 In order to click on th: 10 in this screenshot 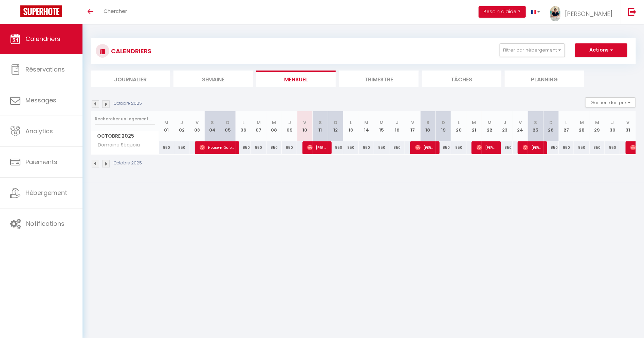, I will do `click(304, 126)`.